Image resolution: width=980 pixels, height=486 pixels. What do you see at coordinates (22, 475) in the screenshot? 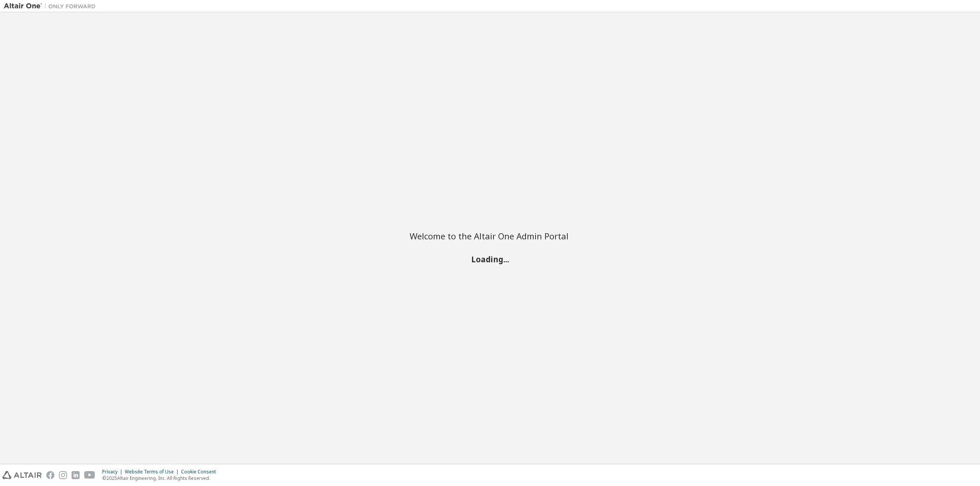
I see `img: altair_logo.svg` at bounding box center [22, 475].